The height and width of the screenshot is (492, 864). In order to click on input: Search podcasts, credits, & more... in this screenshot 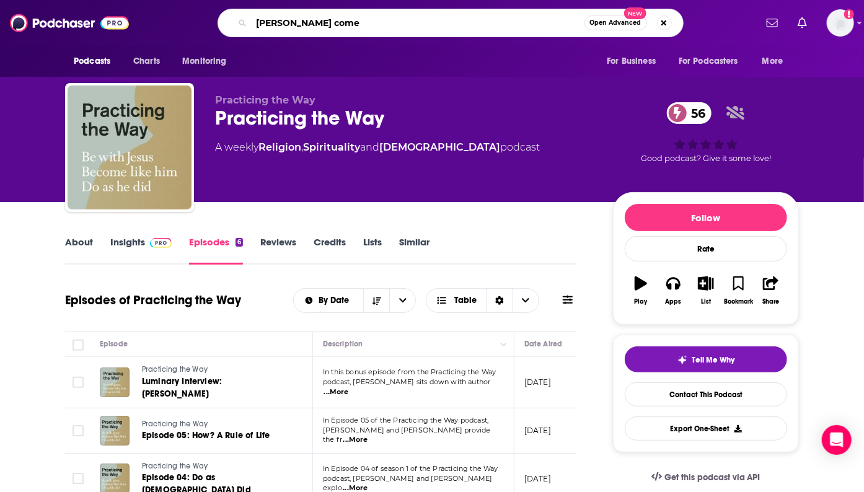, I will do `click(418, 23)`.